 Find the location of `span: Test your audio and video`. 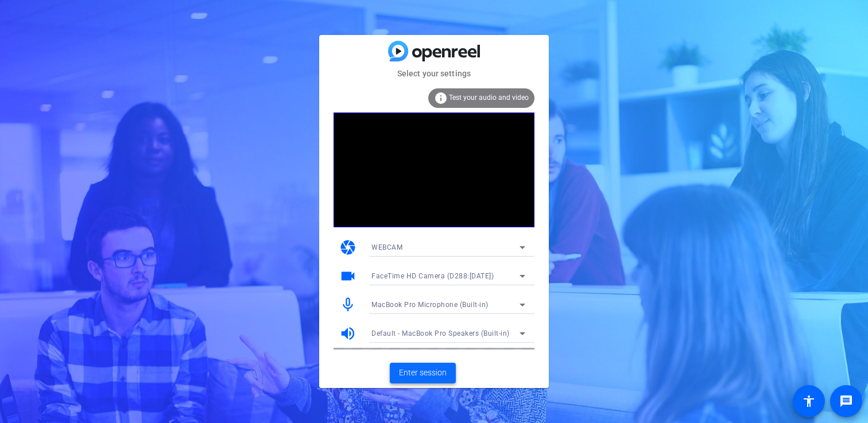

span: Test your audio and video is located at coordinates (489, 97).